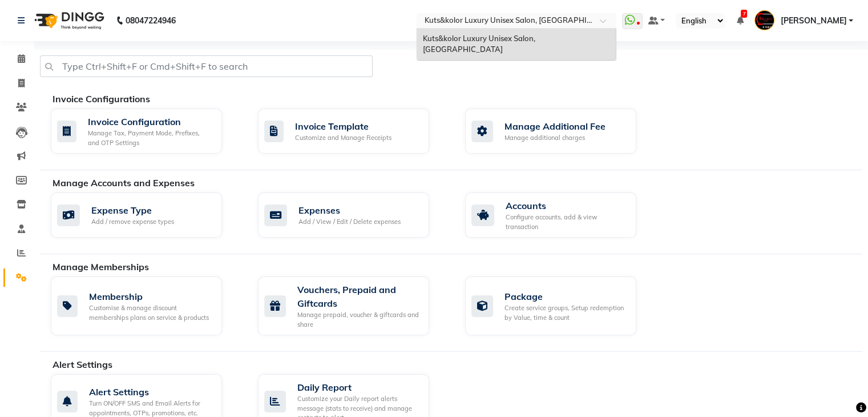  Describe the element at coordinates (764, 20) in the screenshot. I see `img: Sagarika` at that location.